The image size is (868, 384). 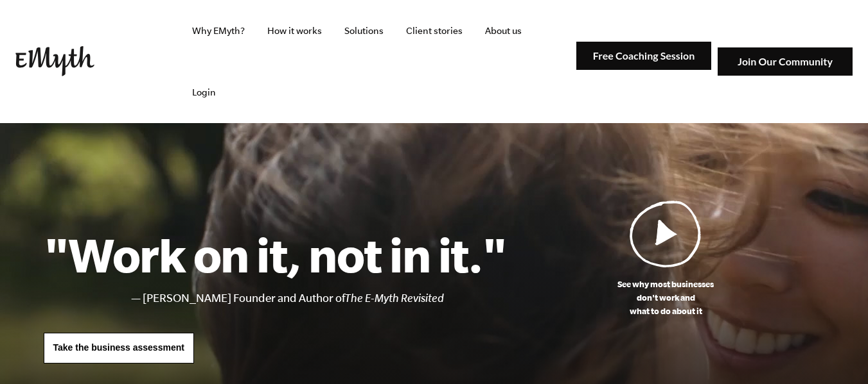 I want to click on img: Play Video, so click(x=666, y=233).